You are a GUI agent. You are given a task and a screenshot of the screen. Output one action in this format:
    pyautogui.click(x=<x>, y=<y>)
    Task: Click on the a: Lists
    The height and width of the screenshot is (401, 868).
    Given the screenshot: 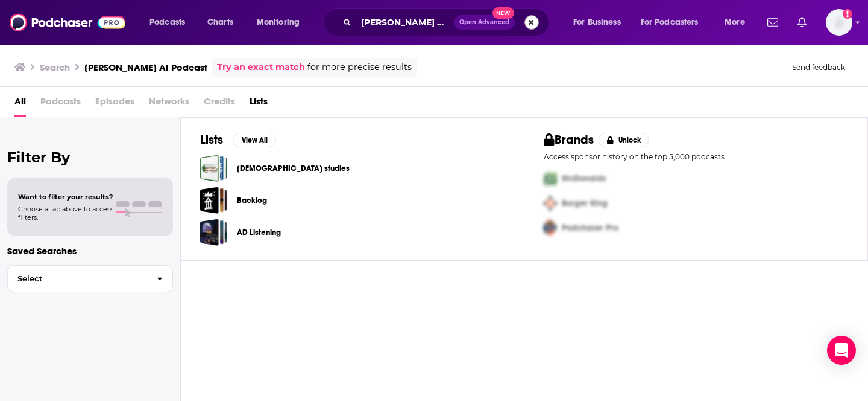 What is the action you would take?
    pyautogui.click(x=259, y=104)
    